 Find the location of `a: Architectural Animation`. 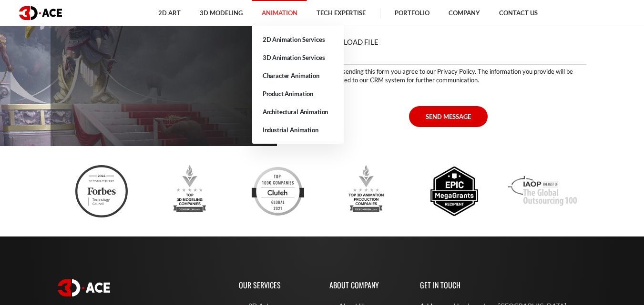

a: Architectural Animation is located at coordinates (298, 112).